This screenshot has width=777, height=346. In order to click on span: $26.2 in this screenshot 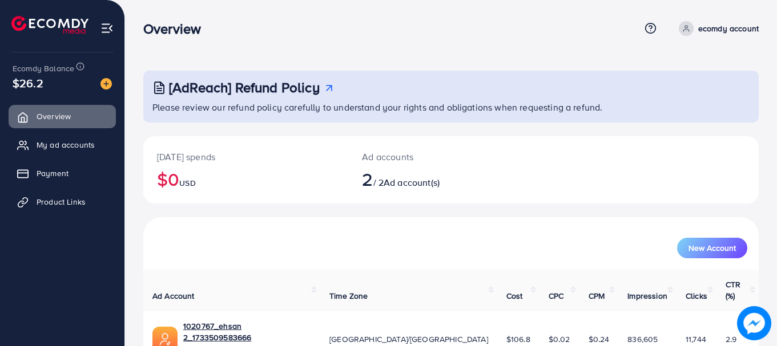, I will do `click(28, 83)`.